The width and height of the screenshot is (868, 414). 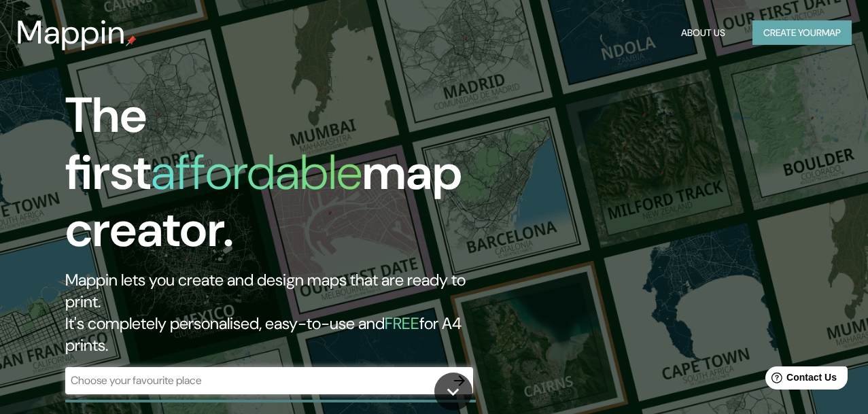 I want to click on img: mappin-pin, so click(x=131, y=41).